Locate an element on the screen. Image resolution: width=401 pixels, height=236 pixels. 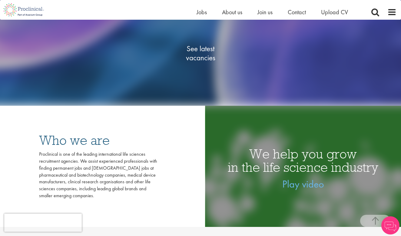
span: Contact is located at coordinates (297, 12).